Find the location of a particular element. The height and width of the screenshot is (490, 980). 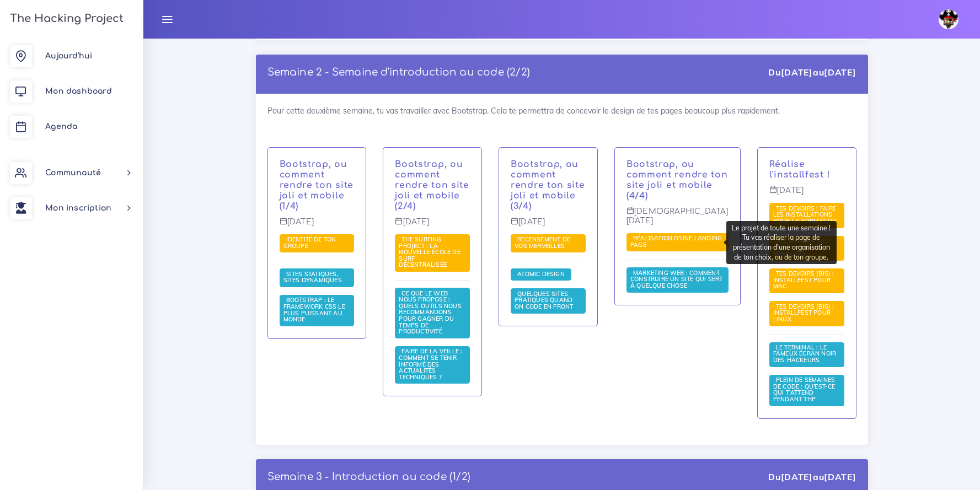

div: Pour cette deuxième semaine, tu vas travailler avec Bootstrap. Cela te permettra de concevoir le ... is located at coordinates (562, 269).